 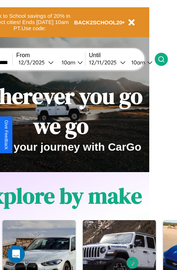 What do you see at coordinates (36, 62) in the screenshot?
I see `button: 12/3/2025` at bounding box center [36, 62].